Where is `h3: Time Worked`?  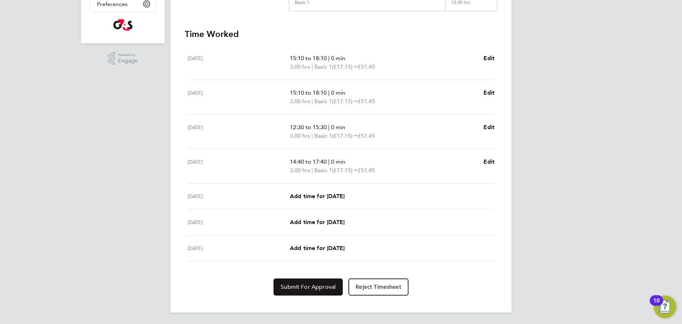 h3: Time Worked is located at coordinates (341, 34).